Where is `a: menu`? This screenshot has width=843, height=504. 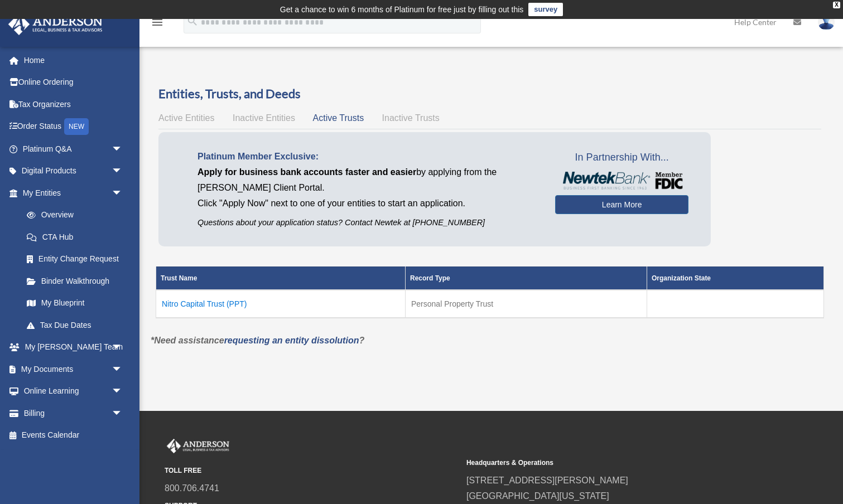 a: menu is located at coordinates (158, 24).